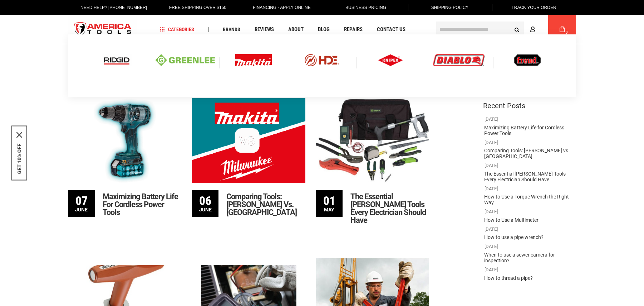  Describe the element at coordinates (103, 29) in the screenshot. I see `img: America Tools` at that location.